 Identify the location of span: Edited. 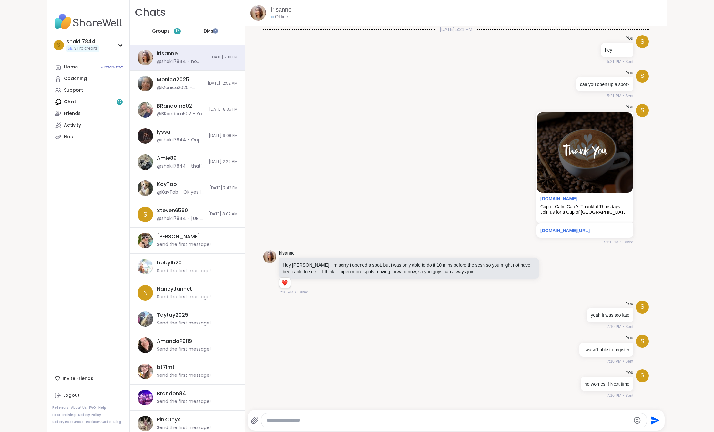
(303, 292).